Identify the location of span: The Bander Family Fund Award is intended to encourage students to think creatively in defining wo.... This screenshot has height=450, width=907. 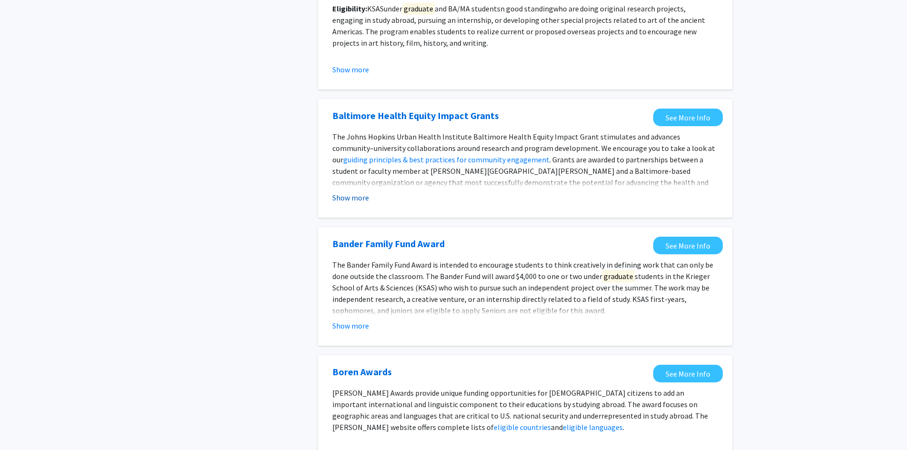
(523, 288).